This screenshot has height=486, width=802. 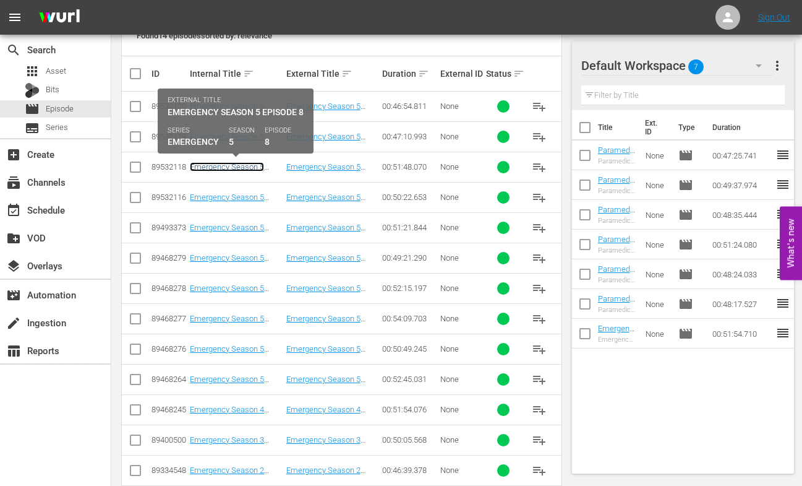 I want to click on a: Emergency Season 2 Episode 5, so click(x=326, y=474).